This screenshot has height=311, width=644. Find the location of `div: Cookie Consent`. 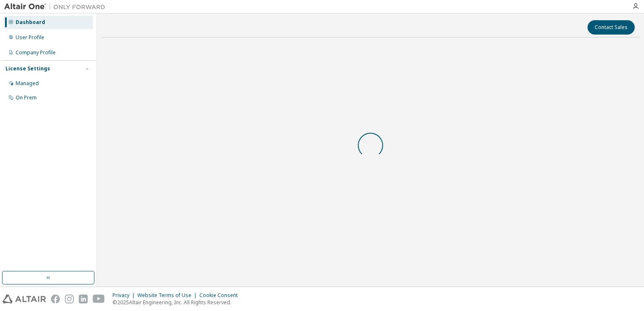

div: Cookie Consent is located at coordinates (221, 295).